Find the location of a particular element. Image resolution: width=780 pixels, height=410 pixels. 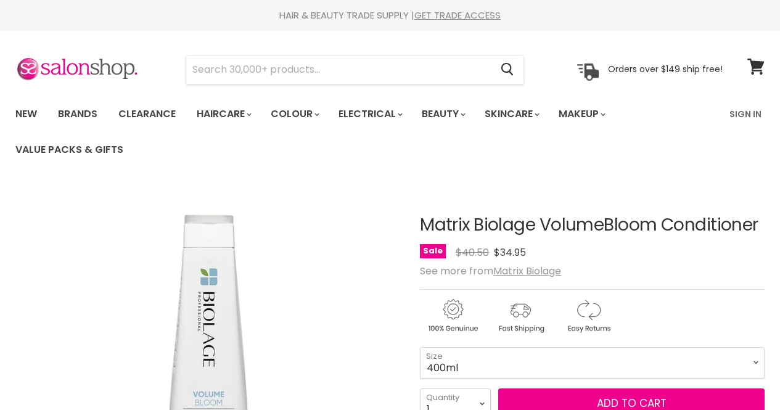

a: Haircare is located at coordinates (223, 114).